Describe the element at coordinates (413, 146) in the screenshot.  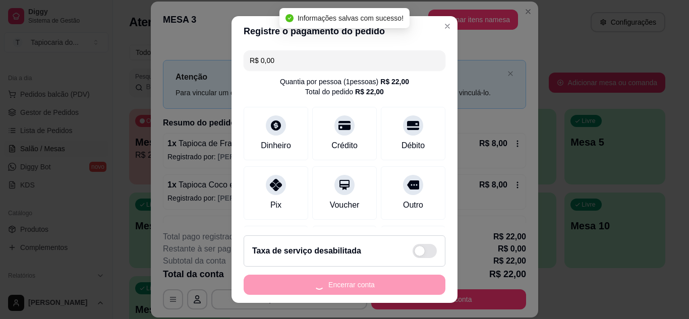
I see `div: Débito` at that location.